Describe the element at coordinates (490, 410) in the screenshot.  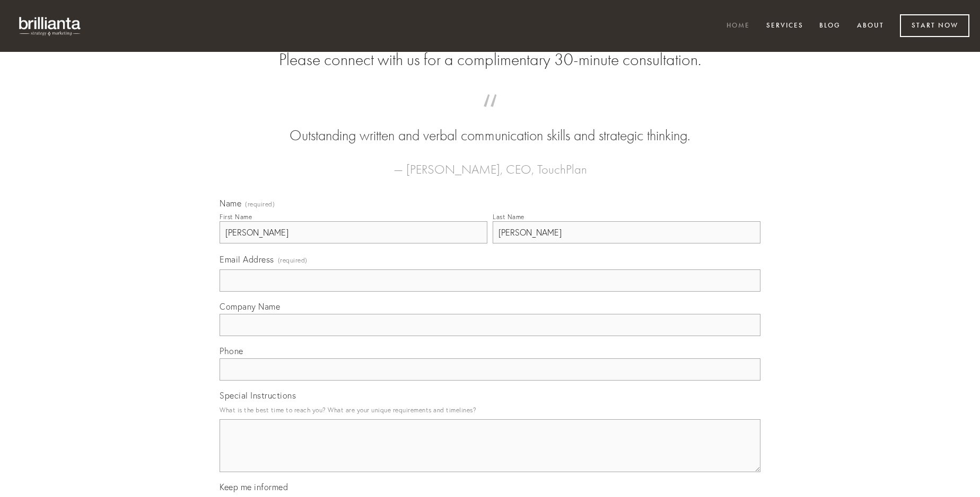
I see `p: What is the best time to reach you? What are your unique requirements and timelines?` at that location.